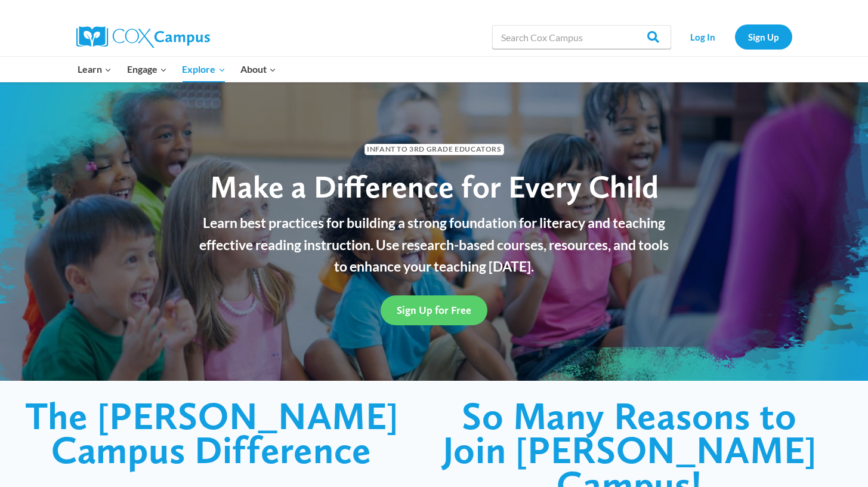  I want to click on span: Explore, so click(204, 69).